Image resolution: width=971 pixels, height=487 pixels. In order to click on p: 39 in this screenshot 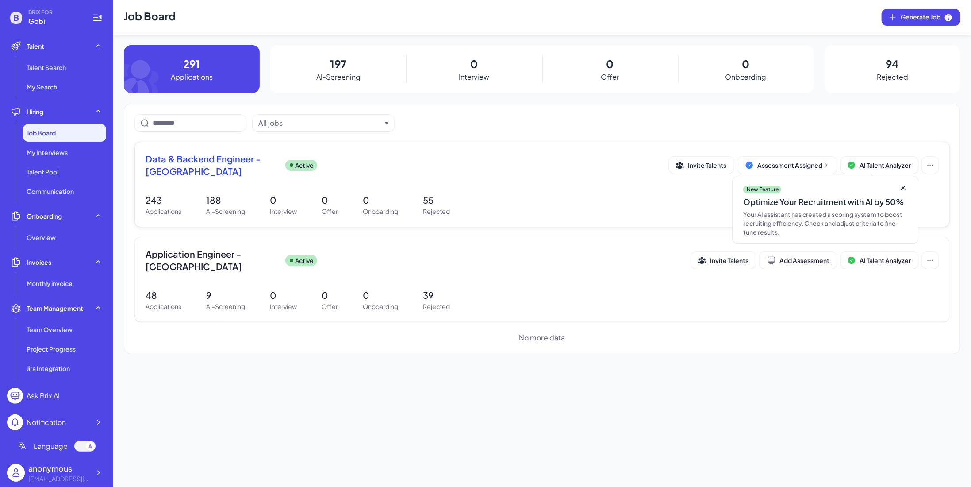, I will do `click(436, 295)`.